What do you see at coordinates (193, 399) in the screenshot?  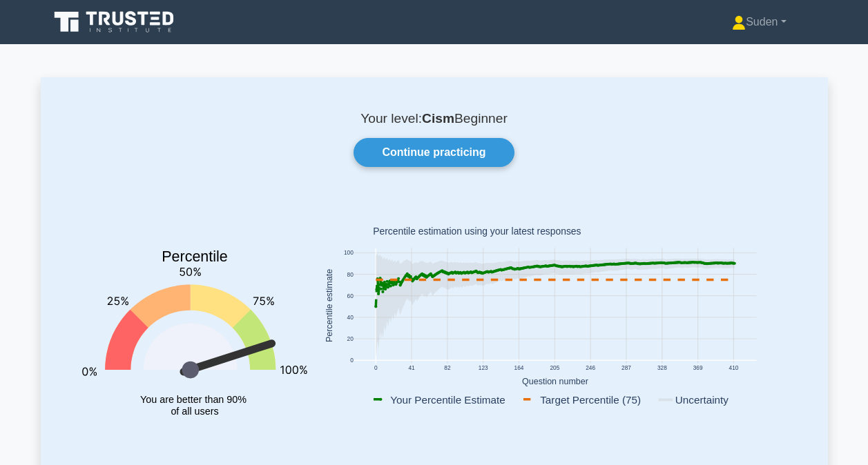 I see `tspan: You are better than 90%` at bounding box center [193, 399].